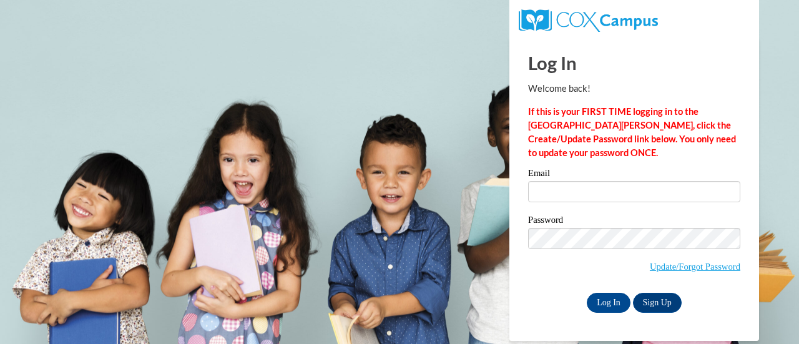 This screenshot has width=799, height=344. Describe the element at coordinates (634, 175) in the screenshot. I see `label: Email` at that location.